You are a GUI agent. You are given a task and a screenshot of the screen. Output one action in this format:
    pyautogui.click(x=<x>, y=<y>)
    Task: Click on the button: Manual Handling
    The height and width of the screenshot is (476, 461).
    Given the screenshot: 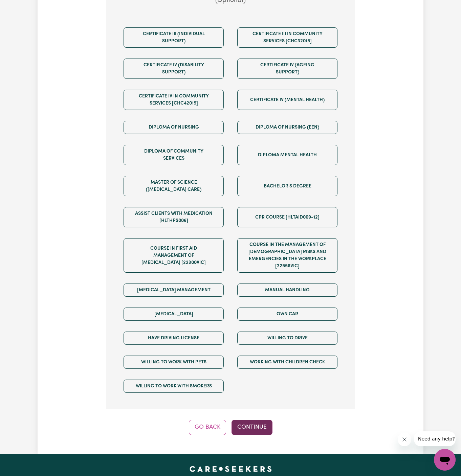 What is the action you would take?
    pyautogui.click(x=287, y=290)
    